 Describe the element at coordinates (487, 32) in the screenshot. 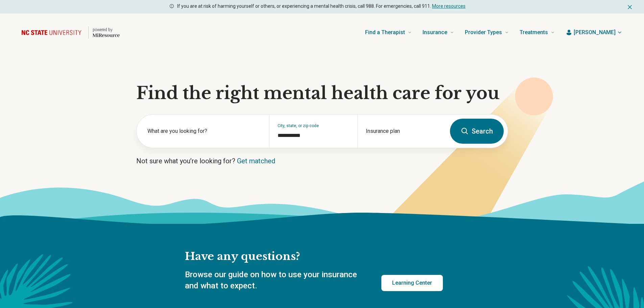

I see `a: Provider Types` at that location.